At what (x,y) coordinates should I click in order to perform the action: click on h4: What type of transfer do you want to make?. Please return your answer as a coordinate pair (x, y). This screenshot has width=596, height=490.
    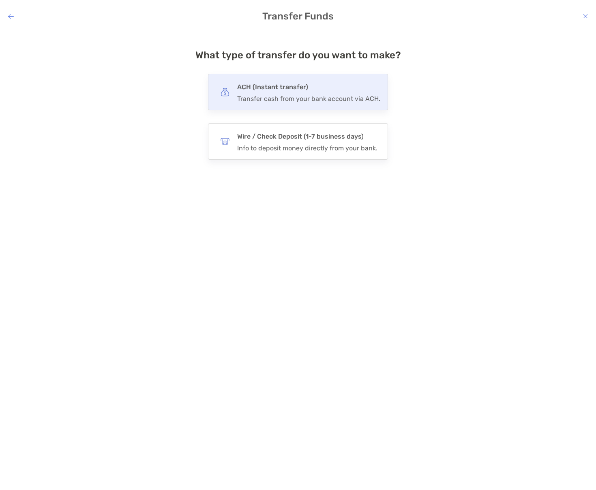
    Looking at the image, I should click on (298, 55).